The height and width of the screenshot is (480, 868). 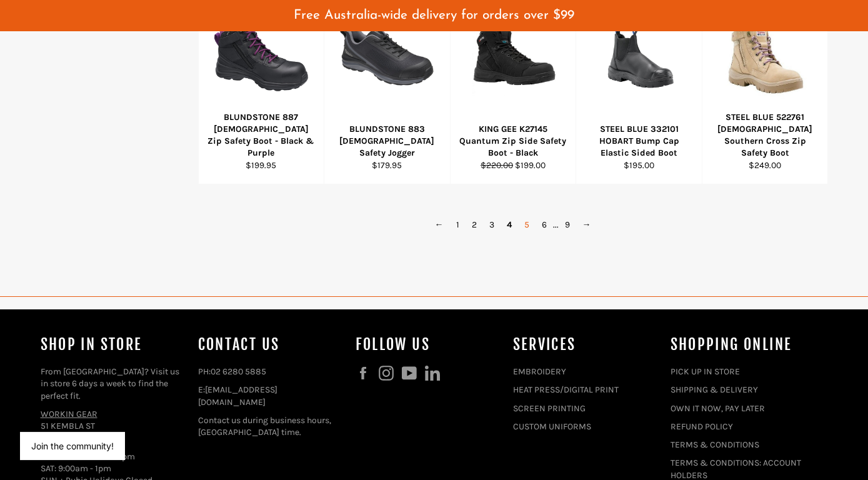 I want to click on span: WORKIN GEAR, so click(x=69, y=414).